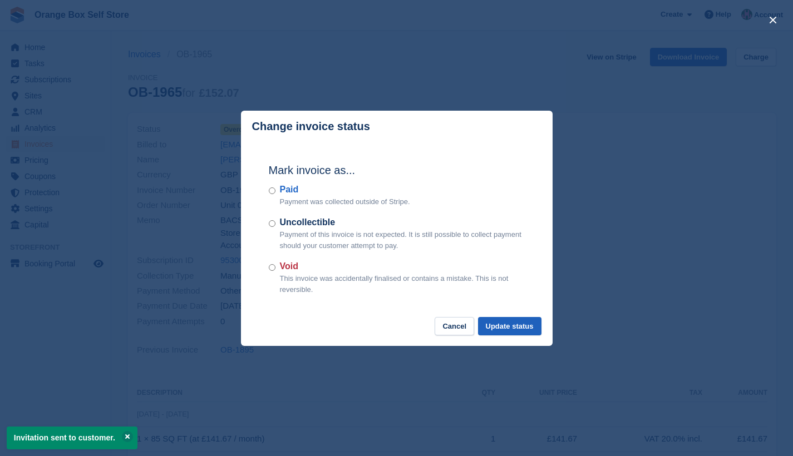  I want to click on button: Update status, so click(510, 326).